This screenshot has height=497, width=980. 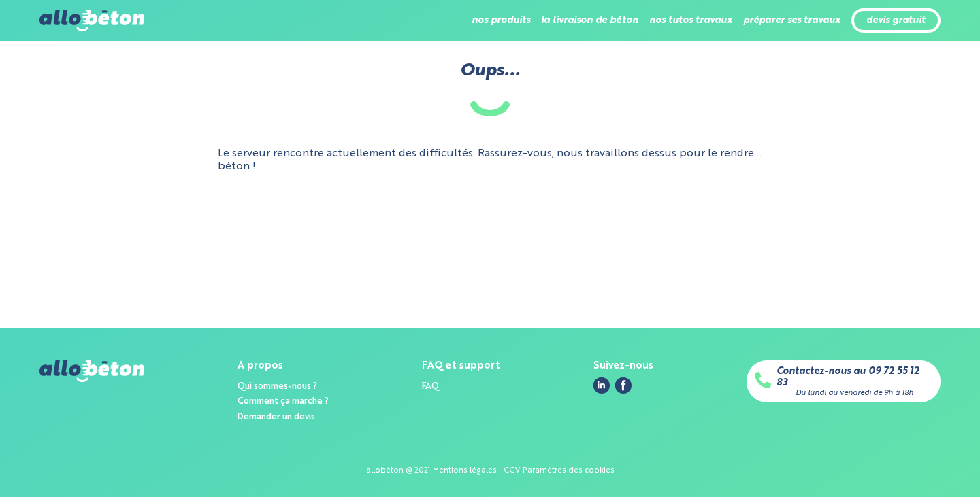 What do you see at coordinates (589, 20) in the screenshot?
I see `li: la livraison de béton` at bounding box center [589, 20].